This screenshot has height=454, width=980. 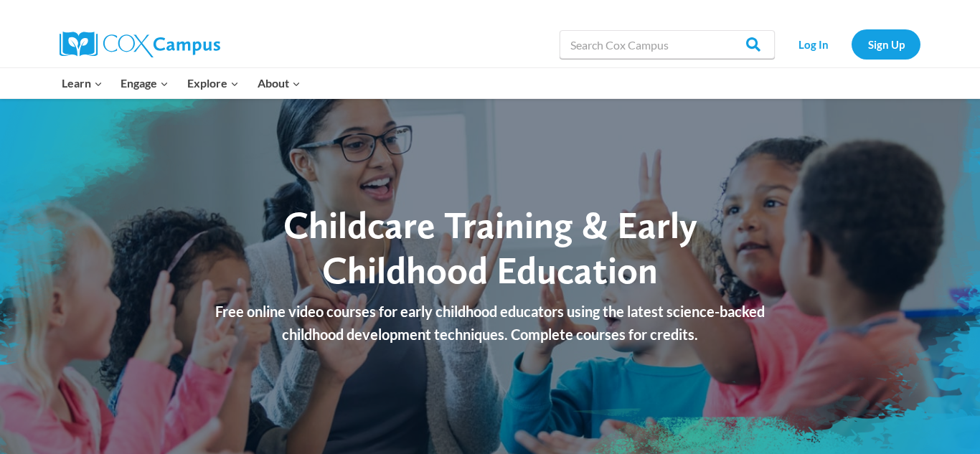 I want to click on img: Cox Campus, so click(x=140, y=45).